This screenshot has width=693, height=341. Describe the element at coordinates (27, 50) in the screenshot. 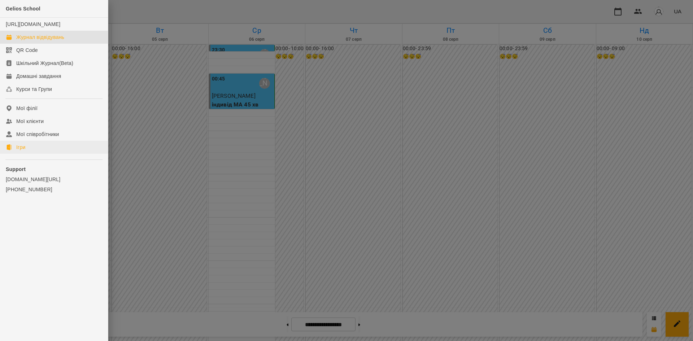

I see `div: QR Code` at that location.